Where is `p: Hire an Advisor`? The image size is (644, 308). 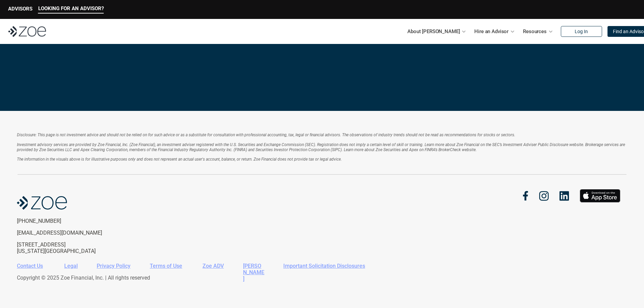
p: Hire an Advisor is located at coordinates (491, 32).